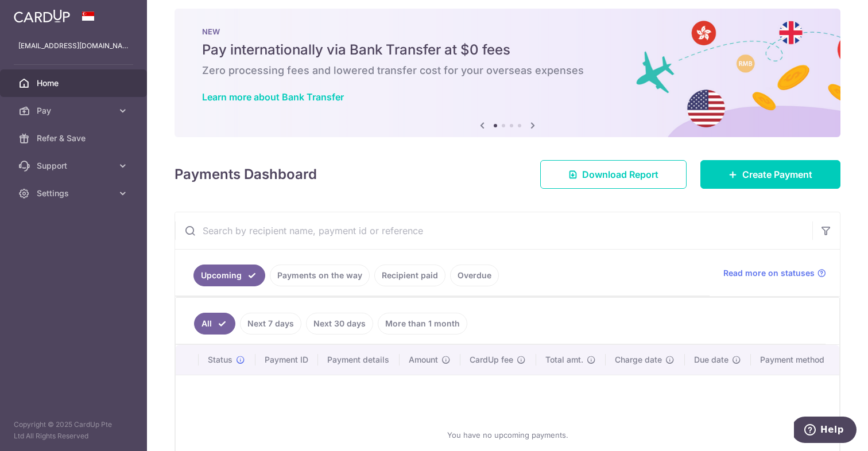 The height and width of the screenshot is (451, 868). I want to click on a: Overdue, so click(474, 276).